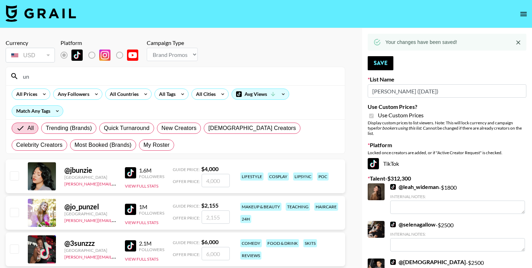 The height and width of the screenshot is (268, 532). What do you see at coordinates (413, 225) in the screenshot?
I see `a: @selenagallow` at bounding box center [413, 225].